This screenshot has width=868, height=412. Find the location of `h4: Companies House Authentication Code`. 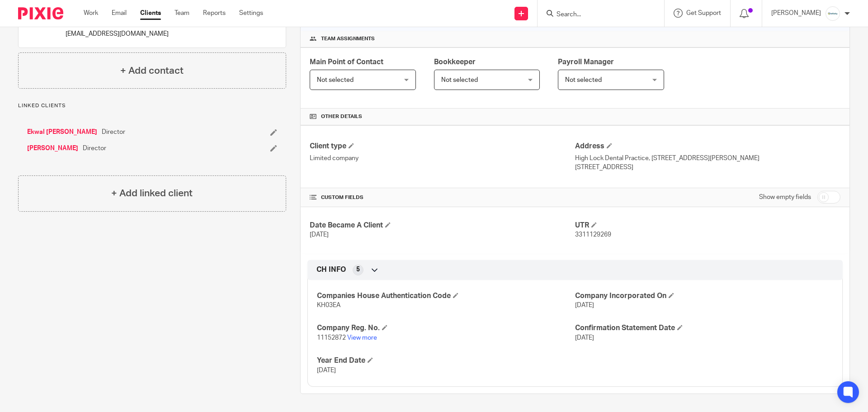

h4: Companies House Authentication Code is located at coordinates (446, 295).